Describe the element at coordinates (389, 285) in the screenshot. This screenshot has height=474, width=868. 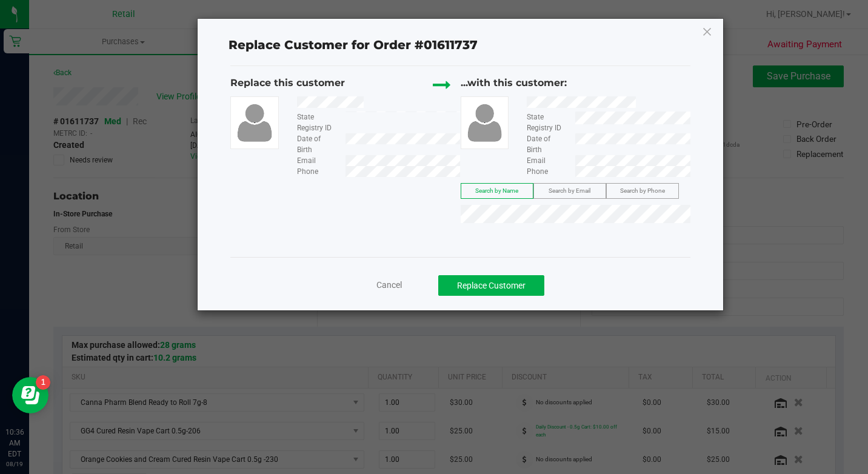
I see `span: Cancel` at that location.